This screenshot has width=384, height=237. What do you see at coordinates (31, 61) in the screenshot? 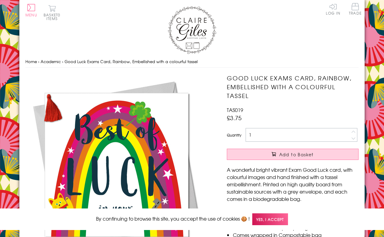
I see `a: Home` at bounding box center [31, 61].